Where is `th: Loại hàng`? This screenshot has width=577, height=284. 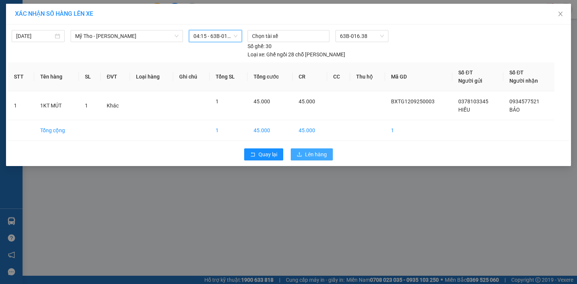 th: Loại hàng is located at coordinates (151, 77).